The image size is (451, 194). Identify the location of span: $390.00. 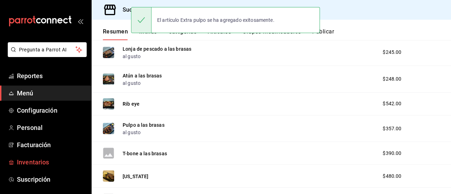
(392, 153).